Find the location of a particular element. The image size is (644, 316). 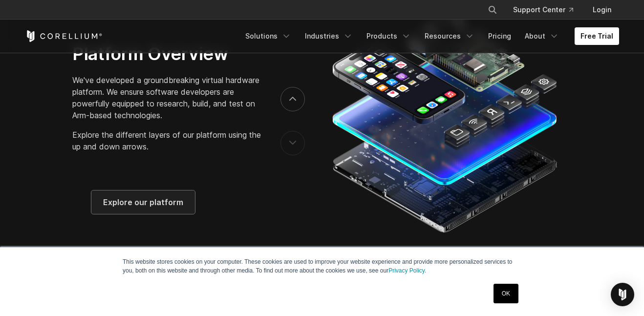

a: Login is located at coordinates (602, 10).